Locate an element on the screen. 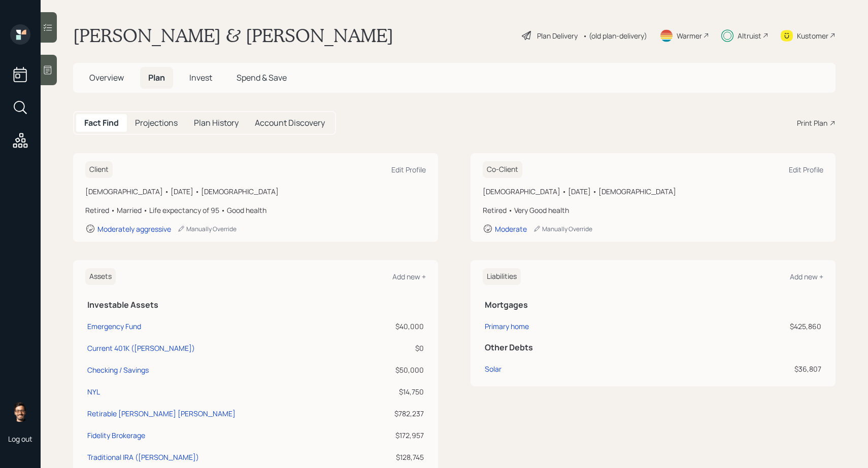 The width and height of the screenshot is (868, 468). div: $40,000 is located at coordinates (394, 327).